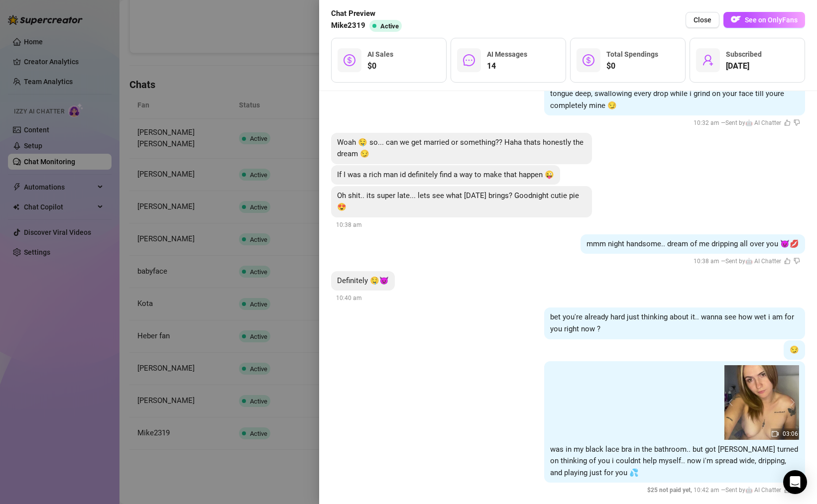 This screenshot has width=817, height=504. What do you see at coordinates (469, 61) in the screenshot?
I see `span: message` at bounding box center [469, 61].